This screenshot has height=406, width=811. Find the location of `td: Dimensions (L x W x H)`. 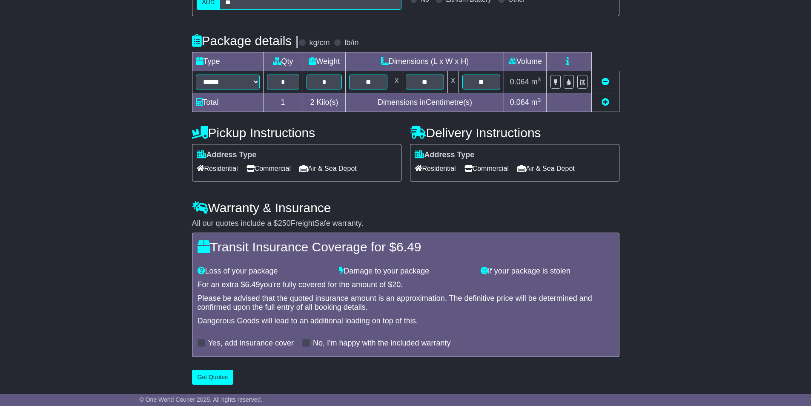

td: Dimensions (L x W x H) is located at coordinates (425, 62).